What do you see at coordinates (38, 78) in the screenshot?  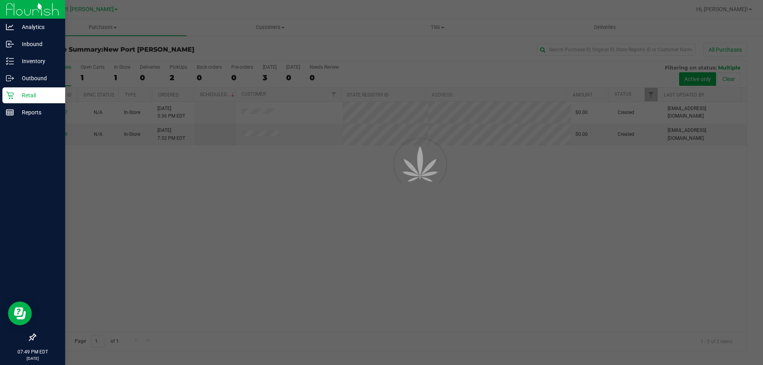 I see `p: Outbound` at bounding box center [38, 78].